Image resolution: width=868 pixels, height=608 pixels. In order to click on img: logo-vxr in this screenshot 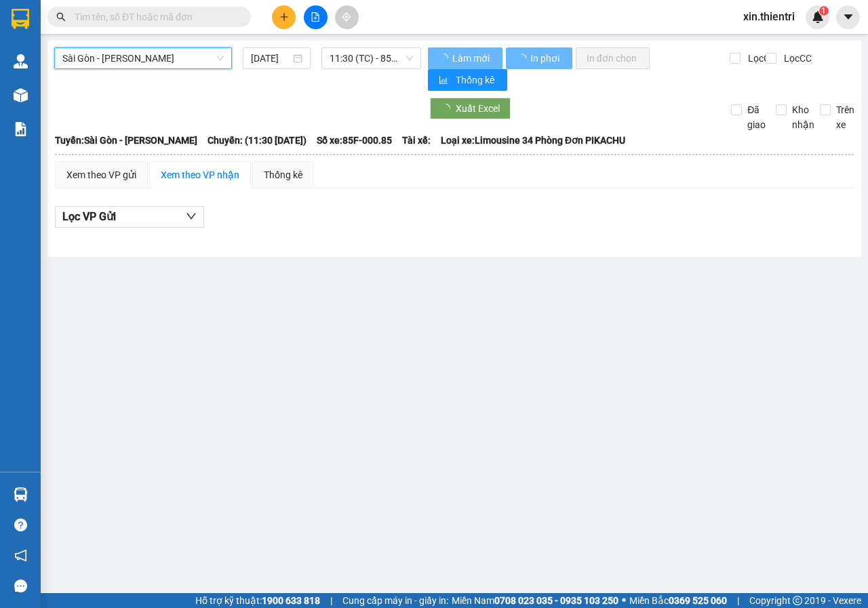, I will do `click(20, 19)`.